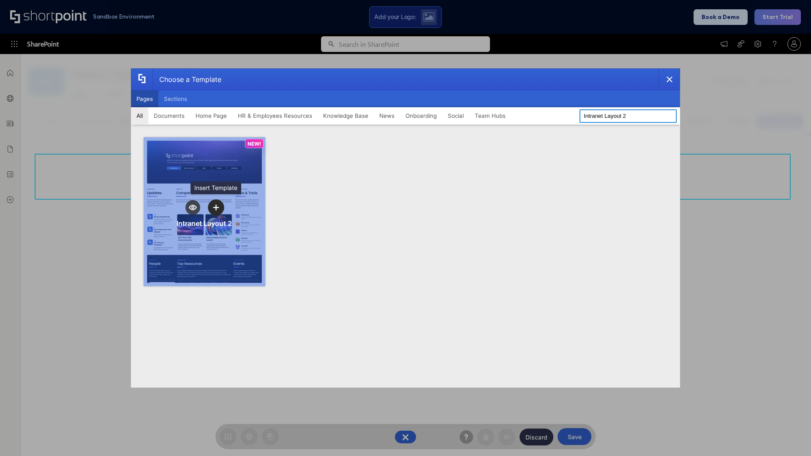 This screenshot has height=456, width=811. Describe the element at coordinates (144, 99) in the screenshot. I see `button: Pages` at that location.